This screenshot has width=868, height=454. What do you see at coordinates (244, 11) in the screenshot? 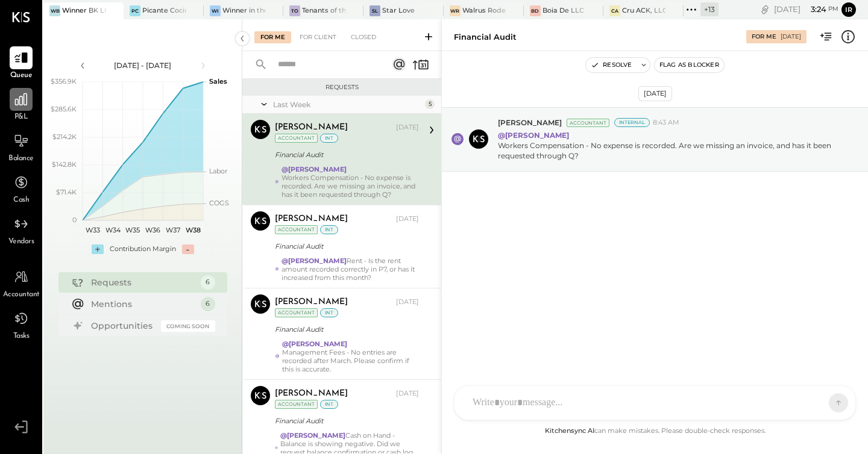
I see `div: Winner in the Park` at bounding box center [244, 11].